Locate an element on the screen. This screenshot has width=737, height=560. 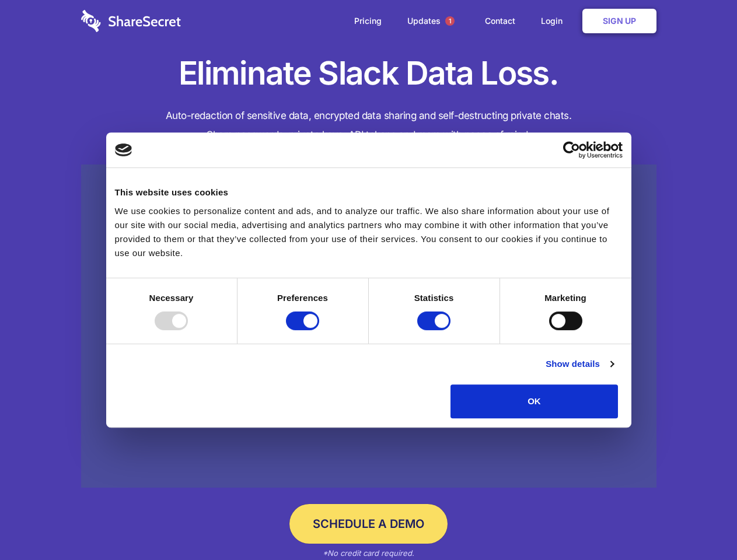
h1: Eliminate Slack Data Loss. is located at coordinates (369, 74).